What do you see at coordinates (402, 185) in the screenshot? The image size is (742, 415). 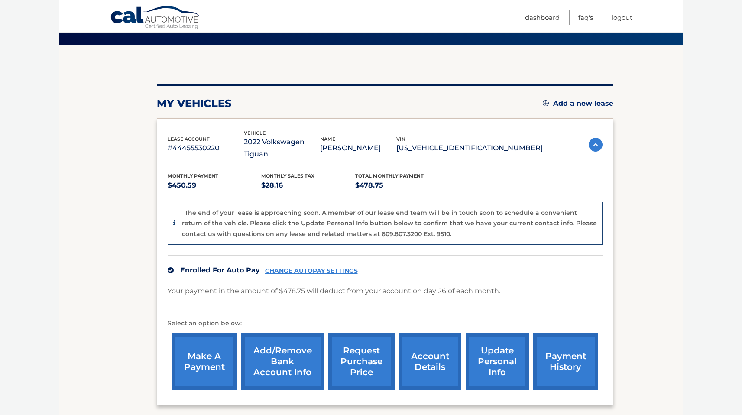 I see `p: $478.75` at bounding box center [402, 185].